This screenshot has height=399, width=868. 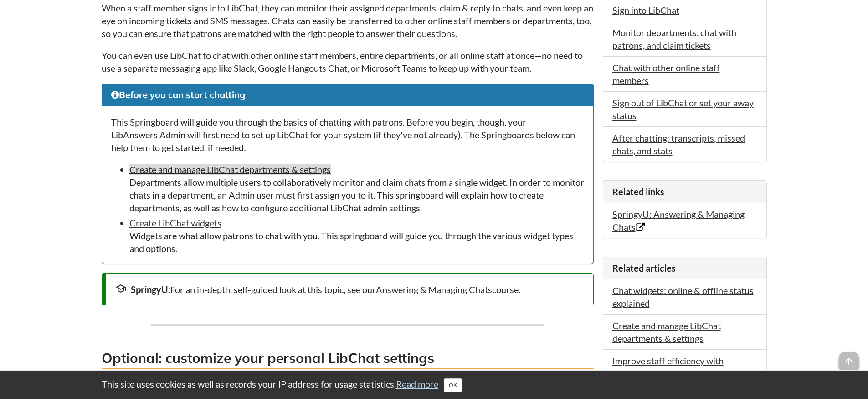 What do you see at coordinates (679, 220) in the screenshot?
I see `a: SpringyU: Answering & Managing Chats` at bounding box center [679, 220].